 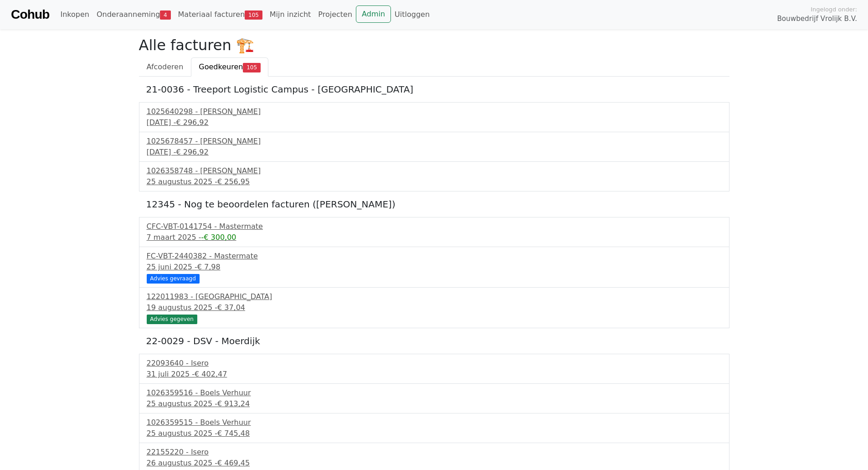 What do you see at coordinates (165, 15) in the screenshot?
I see `span: 4` at bounding box center [165, 15].